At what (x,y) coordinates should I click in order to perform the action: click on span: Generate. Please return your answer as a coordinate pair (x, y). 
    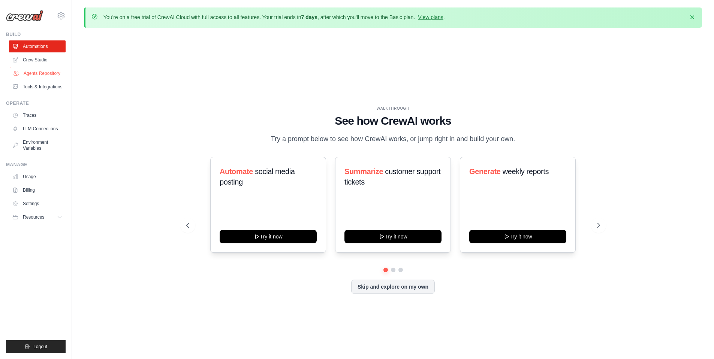
    Looking at the image, I should click on (485, 172).